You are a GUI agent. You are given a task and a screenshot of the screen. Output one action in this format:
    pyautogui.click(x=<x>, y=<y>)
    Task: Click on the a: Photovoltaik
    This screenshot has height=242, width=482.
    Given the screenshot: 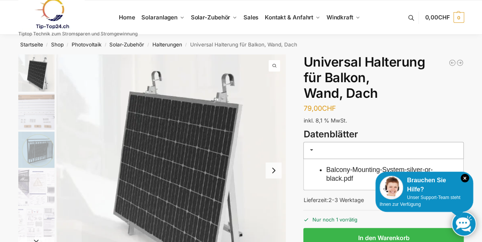 What is the action you would take?
    pyautogui.click(x=86, y=45)
    